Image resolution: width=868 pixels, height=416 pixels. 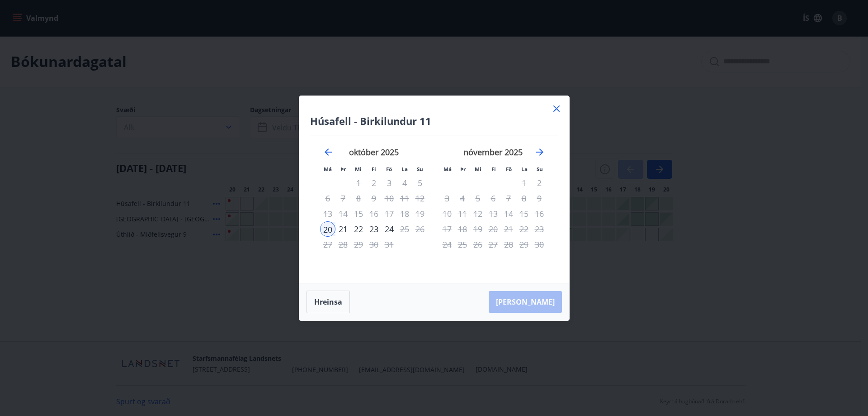 What do you see at coordinates (434, 121) in the screenshot?
I see `h4: Húsafell - Birkilundur 11` at bounding box center [434, 121].